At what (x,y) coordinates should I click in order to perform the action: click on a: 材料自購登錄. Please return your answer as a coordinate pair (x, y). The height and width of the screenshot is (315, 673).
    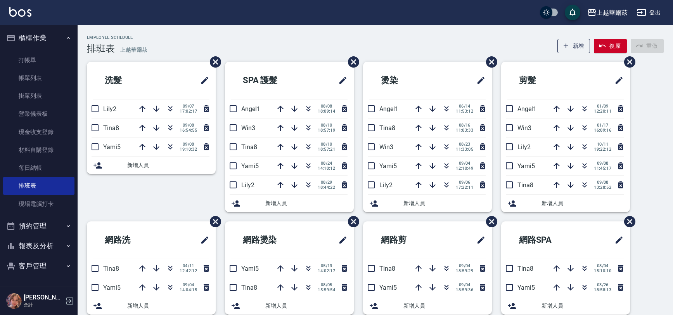
    Looking at the image, I should click on (39, 150).